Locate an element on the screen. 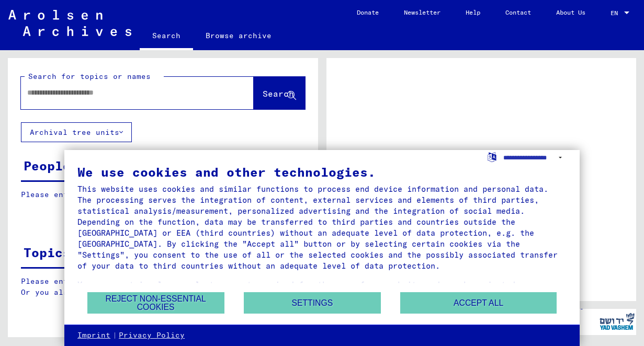 Image resolution: width=644 pixels, height=346 pixels. div: Topics is located at coordinates (47, 252).